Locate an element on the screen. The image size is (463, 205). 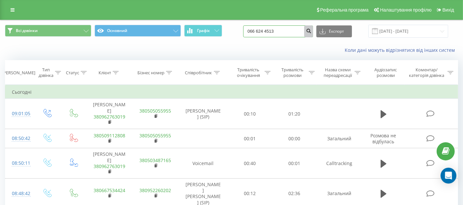
a: Коли дані можуть відрізнятися вiд інших систем is located at coordinates (401, 50).